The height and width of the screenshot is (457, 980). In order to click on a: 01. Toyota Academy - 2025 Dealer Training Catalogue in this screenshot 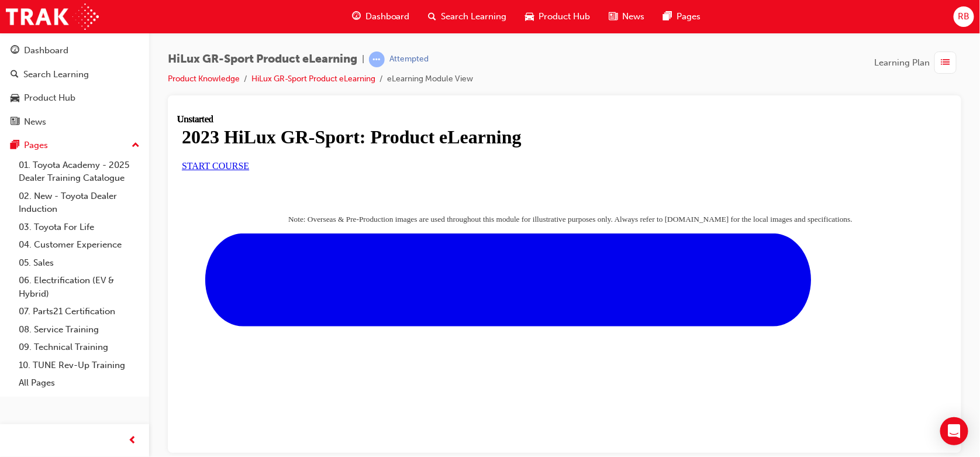, I will do `click(79, 171)`.